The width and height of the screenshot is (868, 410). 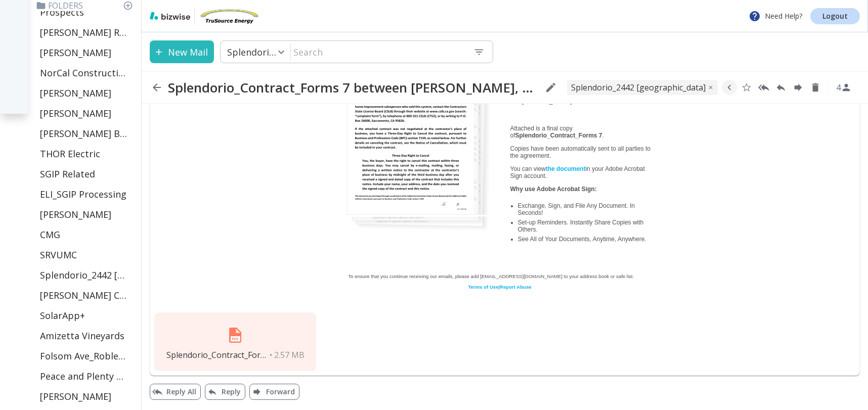 I want to click on p: 4, so click(x=839, y=88).